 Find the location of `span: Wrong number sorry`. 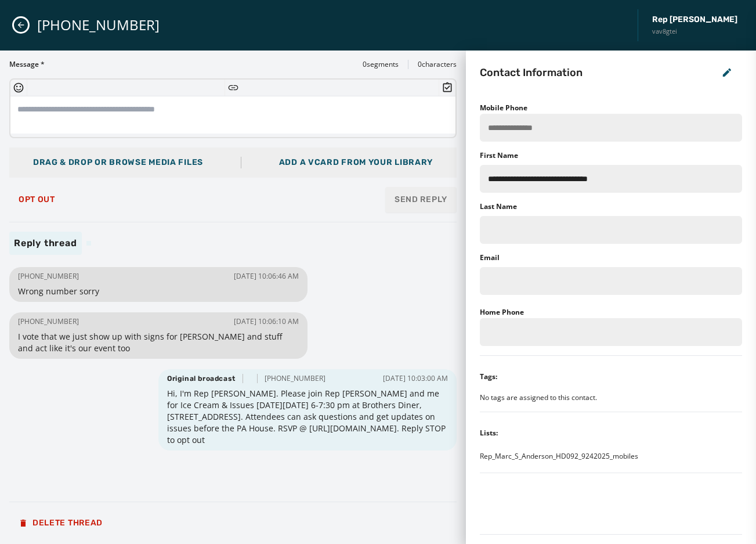

span: Wrong number sorry is located at coordinates (159, 292).